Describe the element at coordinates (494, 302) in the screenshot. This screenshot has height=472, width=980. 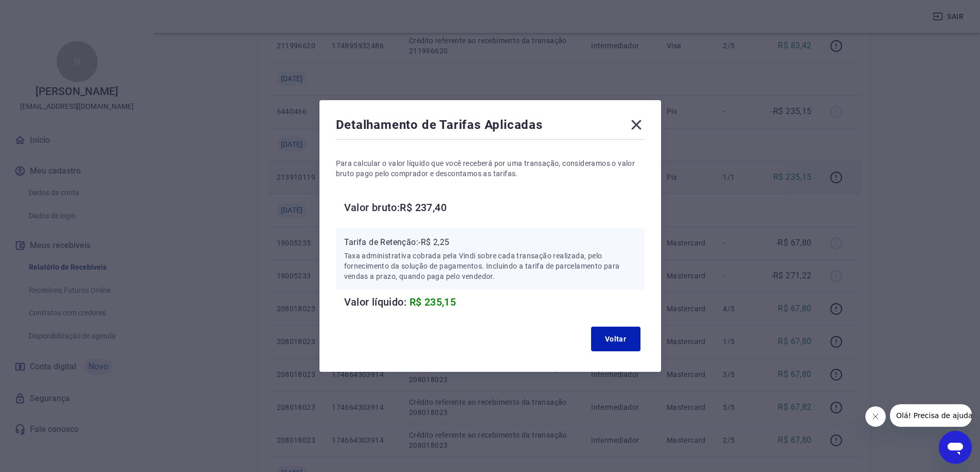
I see `h6: Valor líquido:` at that location.